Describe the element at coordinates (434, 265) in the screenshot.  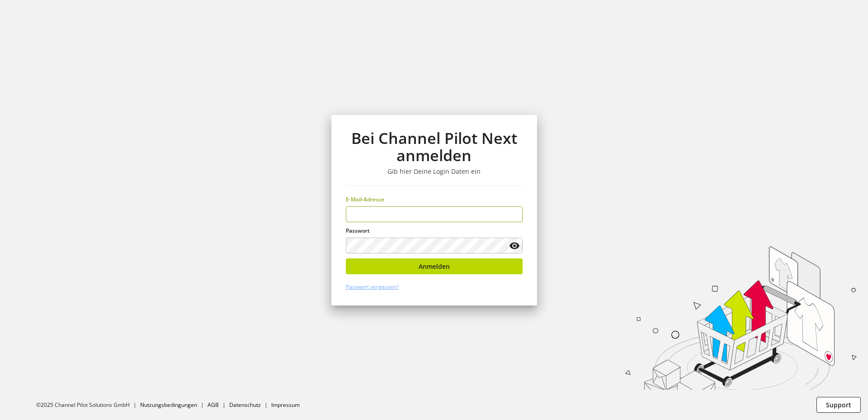
I see `span: Anmelden` at that location.